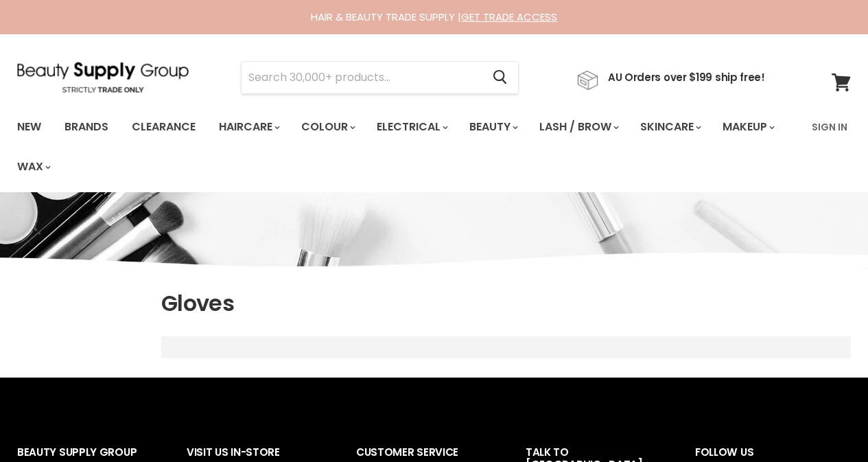 This screenshot has width=868, height=462. Describe the element at coordinates (830, 127) in the screenshot. I see `a: Sign In` at that location.